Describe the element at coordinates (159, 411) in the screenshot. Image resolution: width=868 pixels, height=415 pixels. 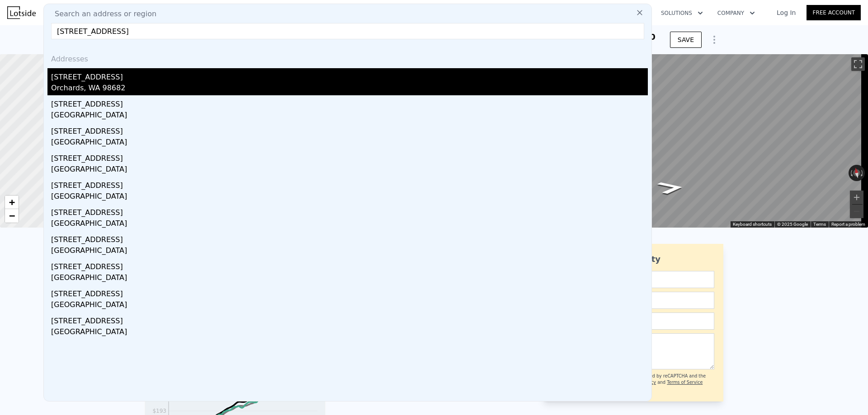
I see `tspan: $193` at that location.